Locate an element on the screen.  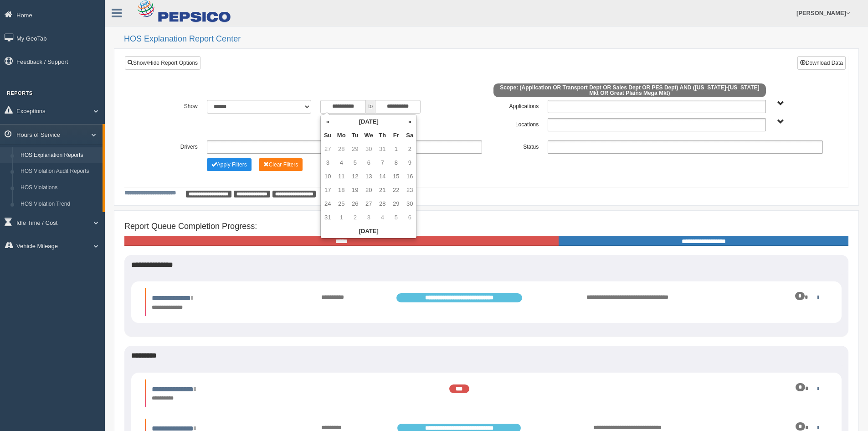
a: HOS Violation Trend is located at coordinates (59, 204).